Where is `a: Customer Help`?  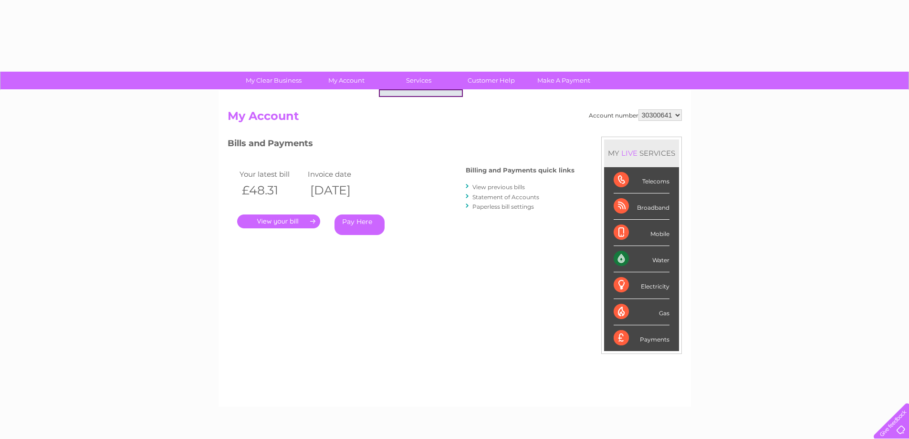
a: Customer Help is located at coordinates (491, 80).